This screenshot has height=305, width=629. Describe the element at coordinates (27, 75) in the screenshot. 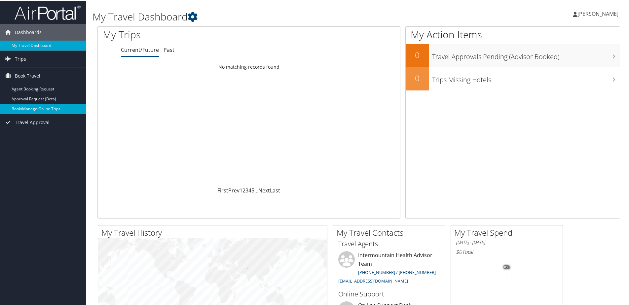

I see `span: Book Travel` at that location.